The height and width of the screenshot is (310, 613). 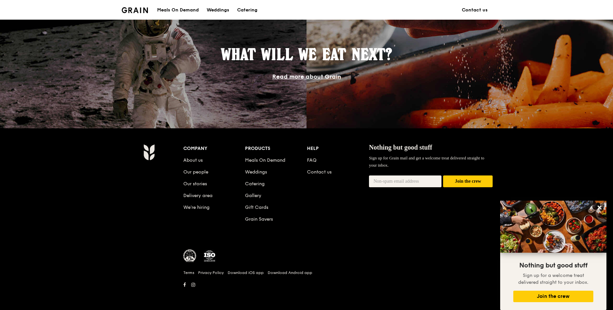 What do you see at coordinates (178, 10) in the screenshot?
I see `div: Meals On Demand` at bounding box center [178, 10].